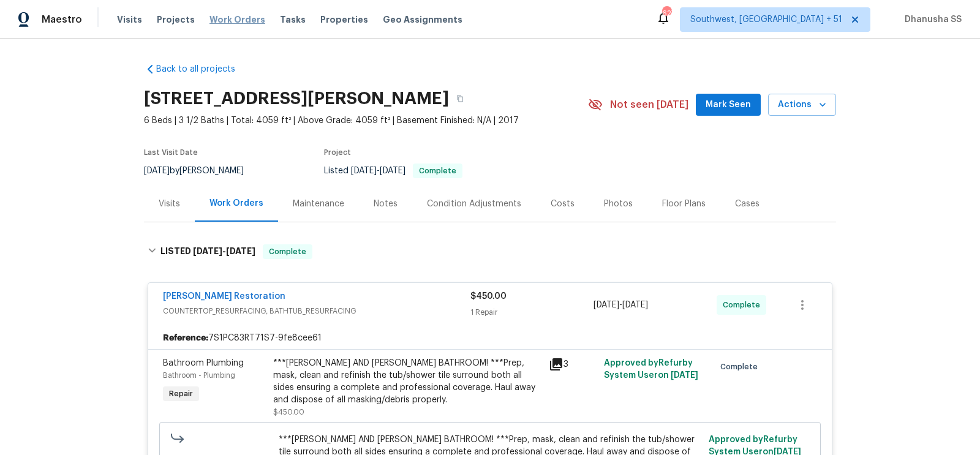 The width and height of the screenshot is (980, 455). What do you see at coordinates (563, 204) in the screenshot?
I see `div: Costs` at bounding box center [563, 204].